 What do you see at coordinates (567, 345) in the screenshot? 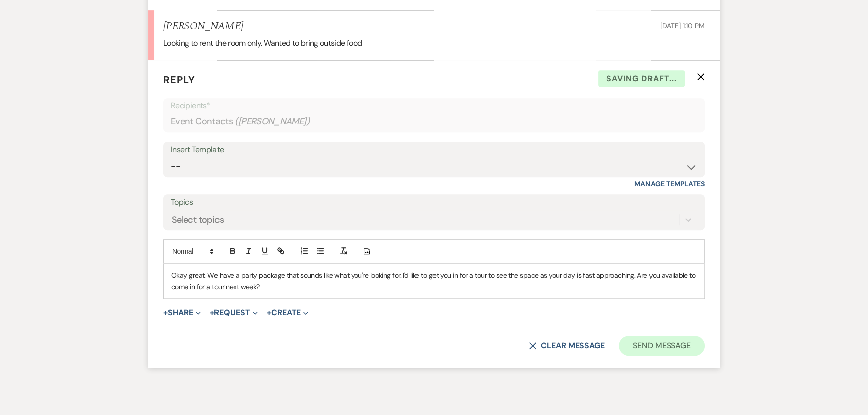
I see `button: Clear message` at bounding box center [567, 345].